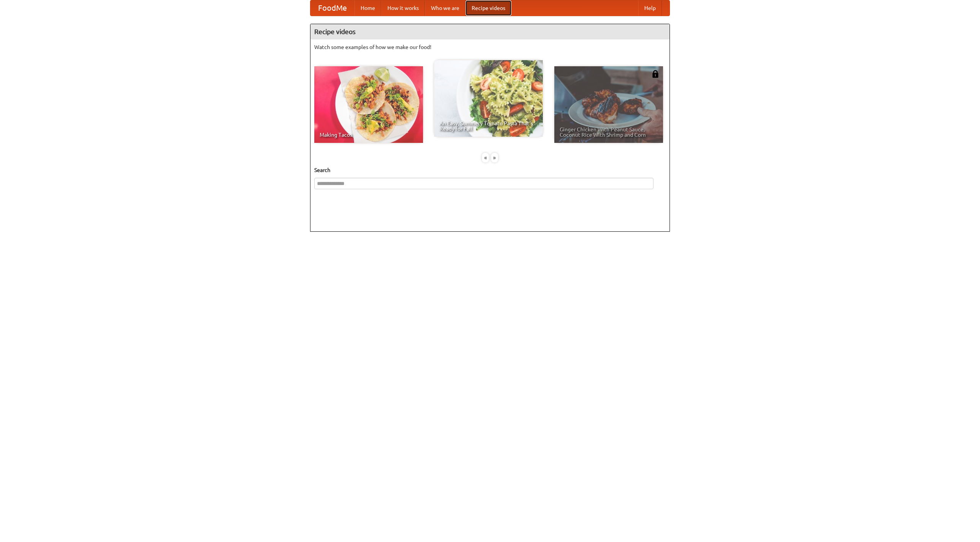 The image size is (980, 542). I want to click on a: Making Tacos, so click(369, 105).